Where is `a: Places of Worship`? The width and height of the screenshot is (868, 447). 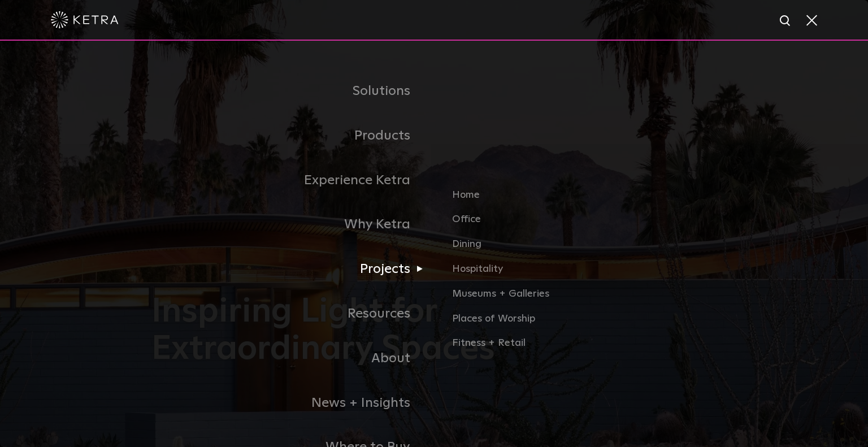 a: Places of Worship is located at coordinates (585, 323).